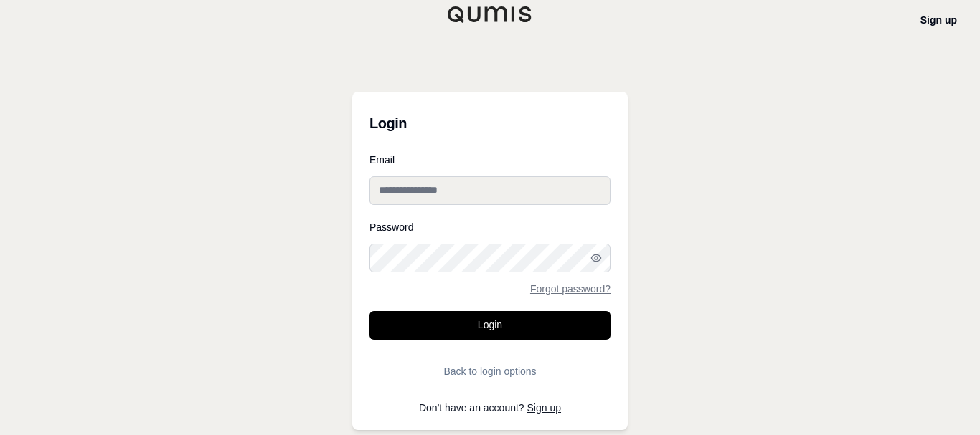  What do you see at coordinates (490, 15) in the screenshot?
I see `img: Qumis` at bounding box center [490, 15].